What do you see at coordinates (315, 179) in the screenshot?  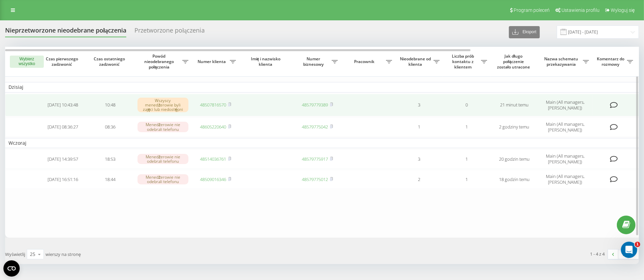 I see `a: 48579775012` at bounding box center [315, 179].